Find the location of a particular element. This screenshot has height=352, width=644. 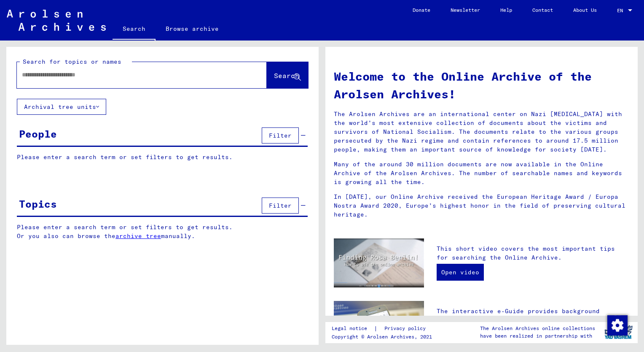

p: Copyright © Arolsen Archives, 2021 is located at coordinates (383, 337).